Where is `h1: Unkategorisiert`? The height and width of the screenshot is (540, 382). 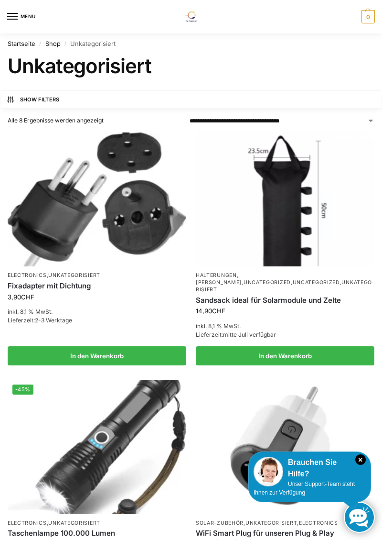 h1: Unkategorisiert is located at coordinates (191, 66).